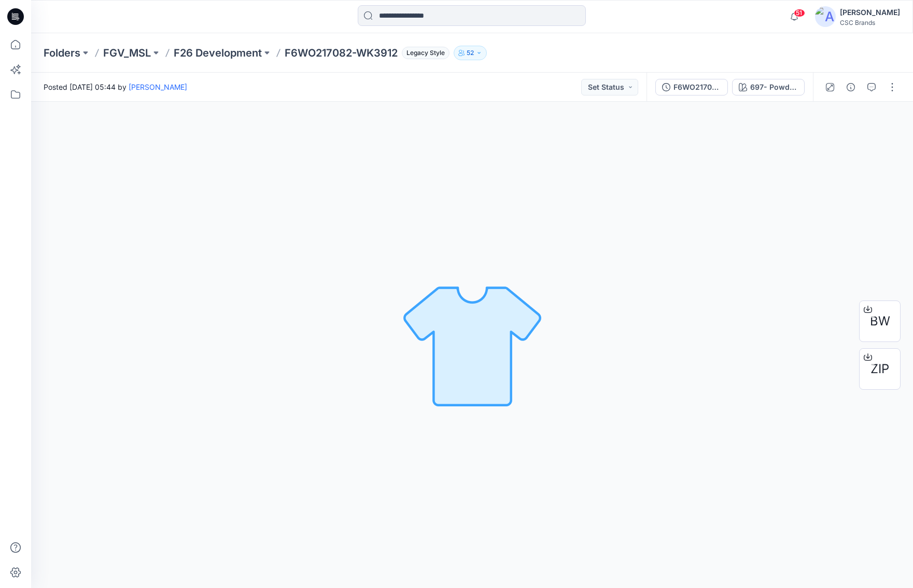 Image resolution: width=913 pixels, height=588 pixels. I want to click on p: F6WO217082-WK3912, so click(341, 53).